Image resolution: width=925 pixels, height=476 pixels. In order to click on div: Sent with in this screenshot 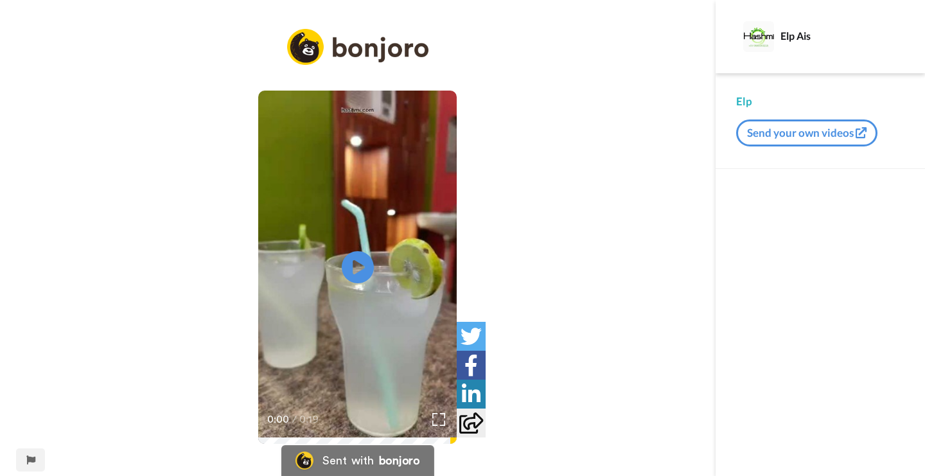, I will do `click(348, 461)`.